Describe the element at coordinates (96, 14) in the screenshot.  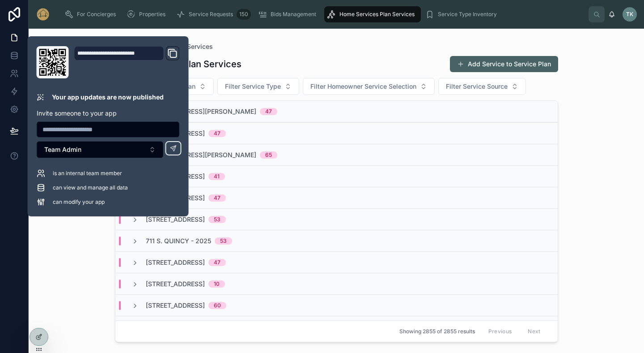
I see `span: For Concierges` at that location.